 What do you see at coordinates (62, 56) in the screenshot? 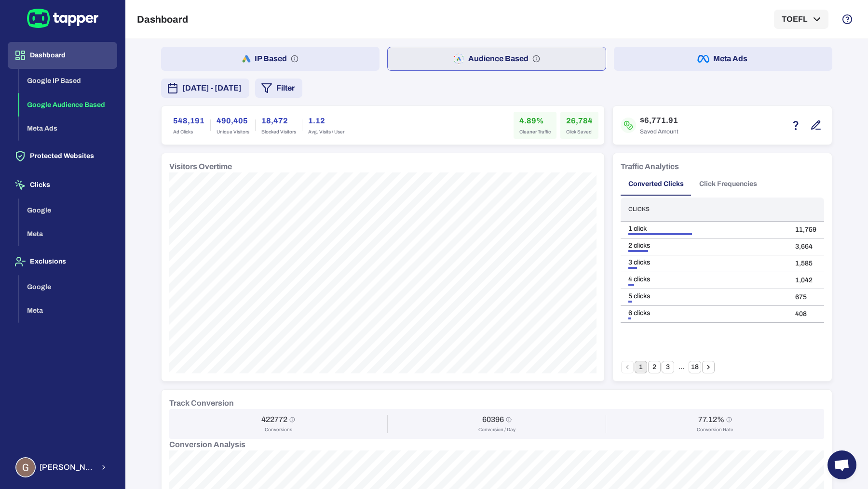
I see `button: Dashboard` at bounding box center [62, 56].